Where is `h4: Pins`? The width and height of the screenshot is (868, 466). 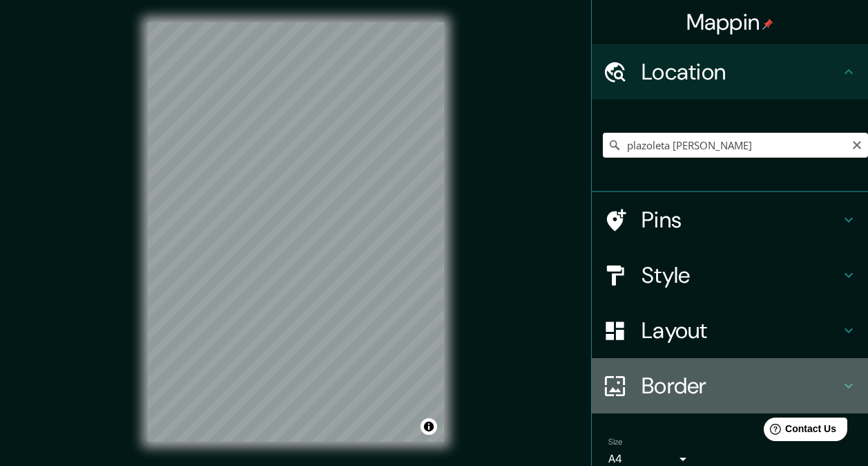 h4: Pins is located at coordinates (741, 220).